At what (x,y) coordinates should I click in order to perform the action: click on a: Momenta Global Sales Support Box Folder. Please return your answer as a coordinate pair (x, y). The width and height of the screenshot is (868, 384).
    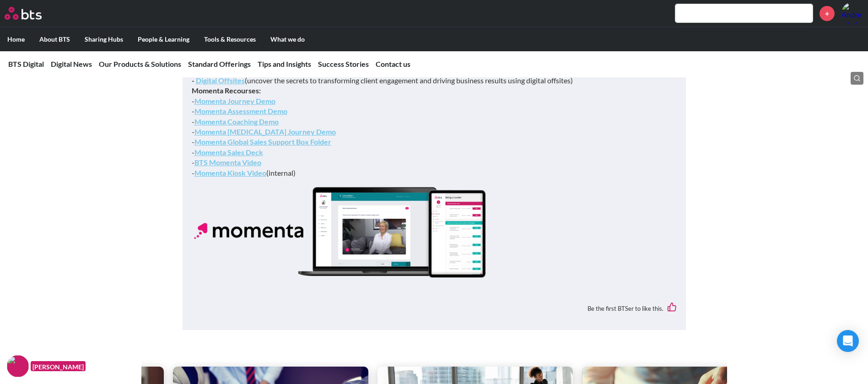
    Looking at the image, I should click on (263, 142).